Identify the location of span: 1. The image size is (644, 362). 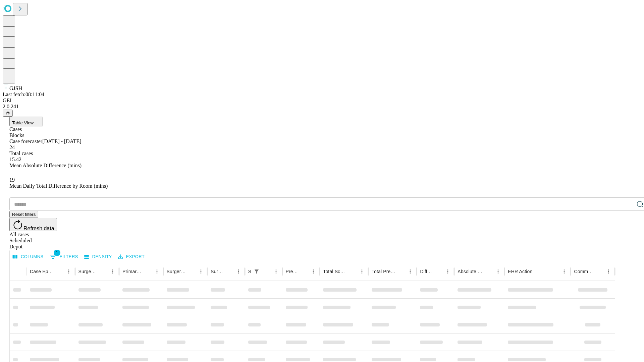
(57, 252).